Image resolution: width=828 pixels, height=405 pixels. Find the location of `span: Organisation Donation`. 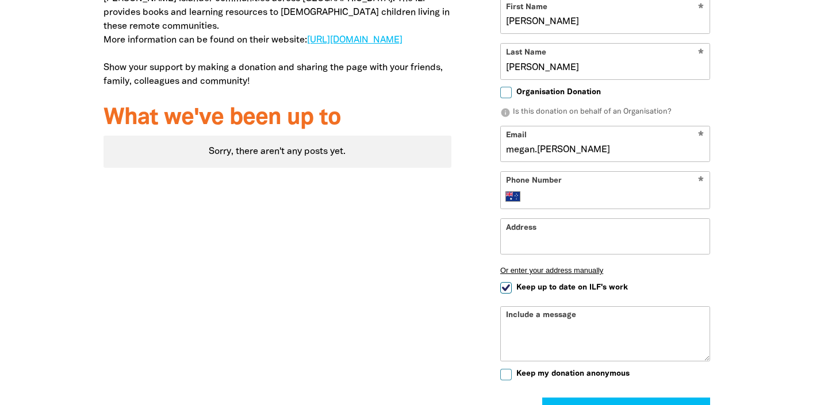

span: Organisation Donation is located at coordinates (558, 92).